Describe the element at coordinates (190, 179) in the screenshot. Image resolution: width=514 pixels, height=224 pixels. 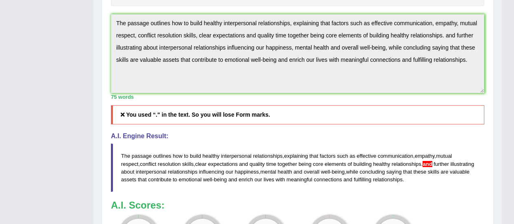
I see `span: emotional` at that location.